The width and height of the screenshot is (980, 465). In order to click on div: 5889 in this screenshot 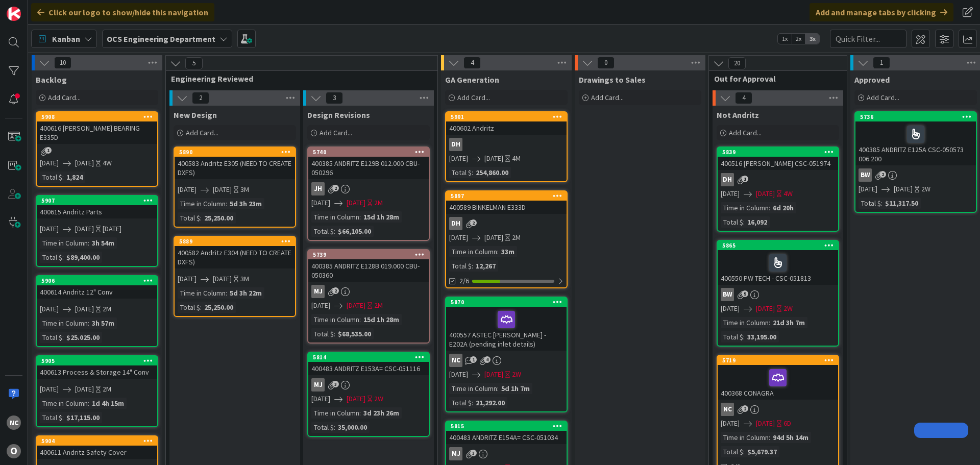, I will do `click(237, 242)`.